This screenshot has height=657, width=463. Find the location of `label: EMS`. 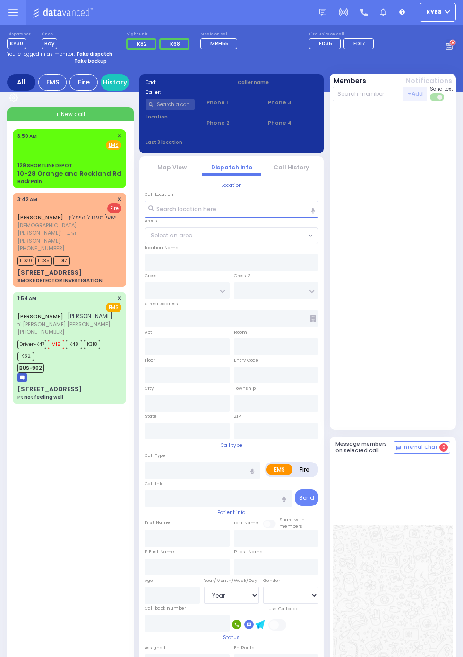

label: EMS is located at coordinates (279, 470).